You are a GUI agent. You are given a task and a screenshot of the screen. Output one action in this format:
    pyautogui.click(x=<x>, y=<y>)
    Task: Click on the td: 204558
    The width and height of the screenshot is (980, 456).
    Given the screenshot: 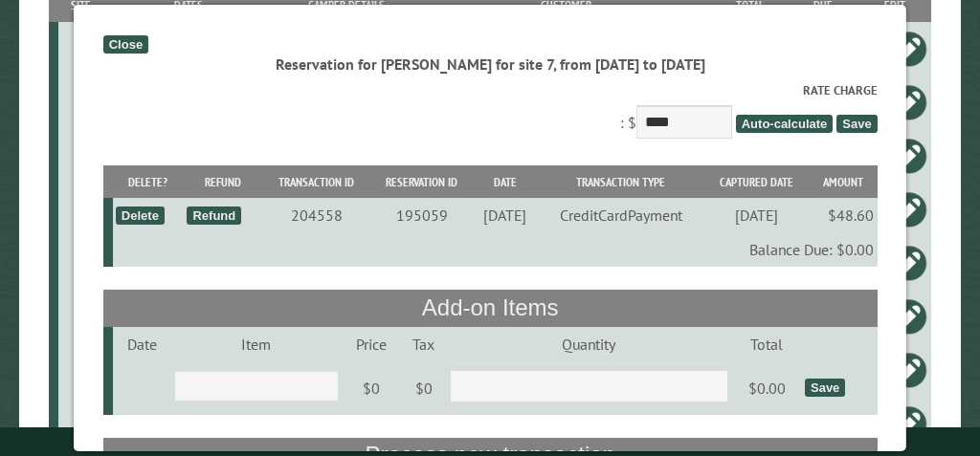 What is the action you would take?
    pyautogui.click(x=315, y=215)
    